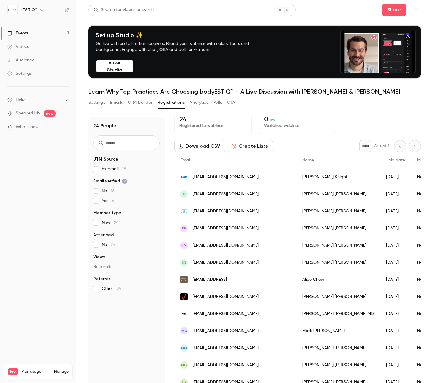 This screenshot has height=383, width=433. Describe the element at coordinates (27, 127) in the screenshot. I see `span: What's new` at that location.